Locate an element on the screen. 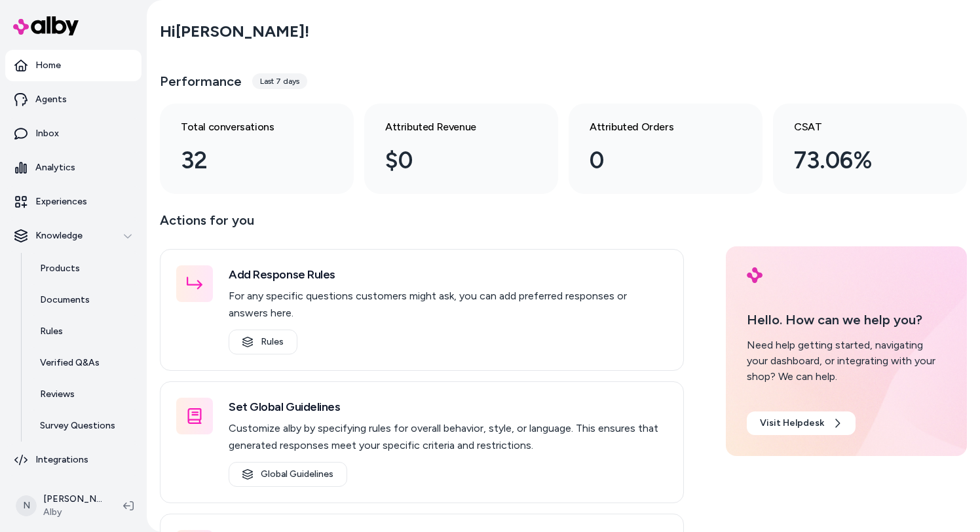  a: Analytics is located at coordinates (73, 168).